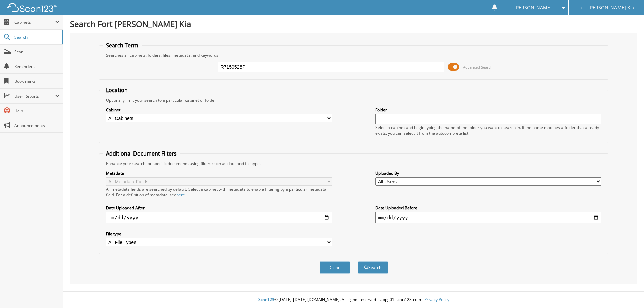 Image resolution: width=644 pixels, height=308 pixels. What do you see at coordinates (219, 192) in the screenshot?
I see `div: All metadata fields are searched by default. Select a cabinet with metadata to enable filtering b...` at bounding box center [219, 192].